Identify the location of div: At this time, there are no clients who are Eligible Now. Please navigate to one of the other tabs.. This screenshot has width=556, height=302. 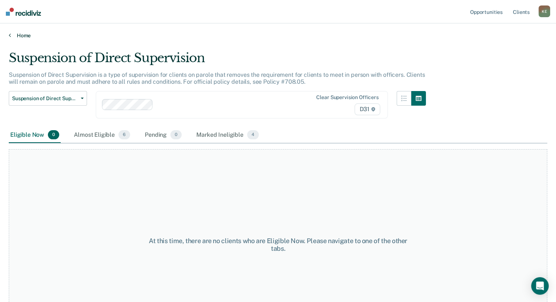
(278, 244).